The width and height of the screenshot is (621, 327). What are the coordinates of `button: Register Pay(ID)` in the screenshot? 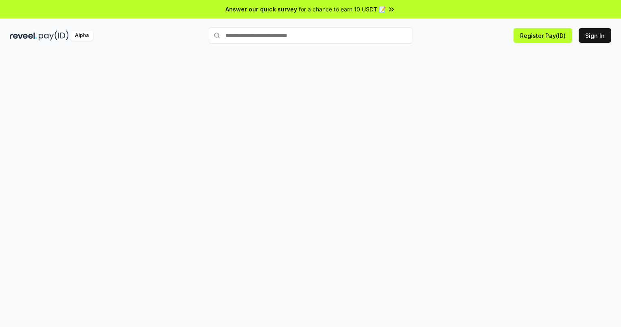 It's located at (543, 35).